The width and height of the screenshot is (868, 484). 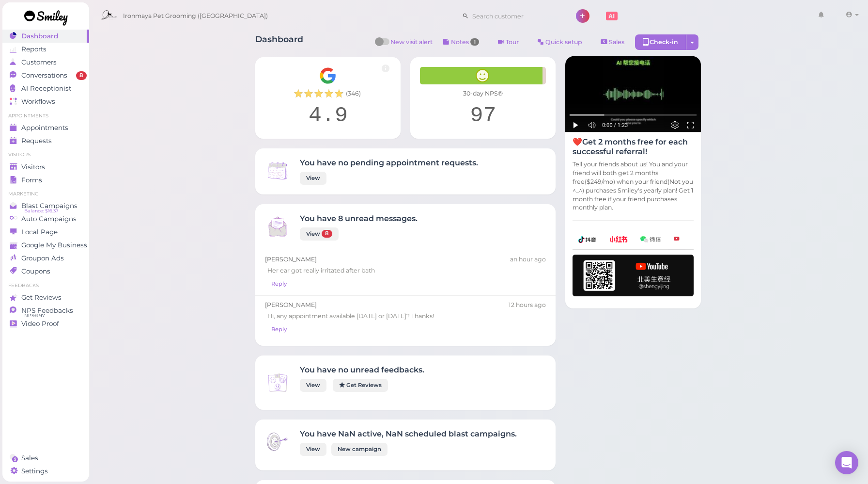 I want to click on span: Dashboard, so click(x=40, y=36).